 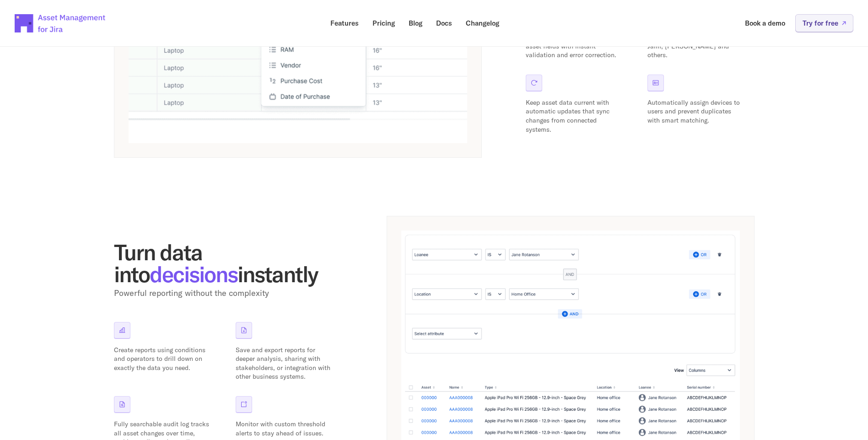 I want to click on p: Changelog, so click(x=483, y=23).